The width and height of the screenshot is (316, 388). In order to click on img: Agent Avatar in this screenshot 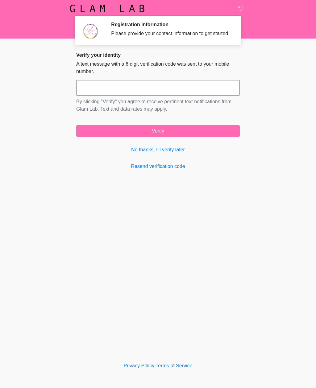, I will do `click(90, 31)`.